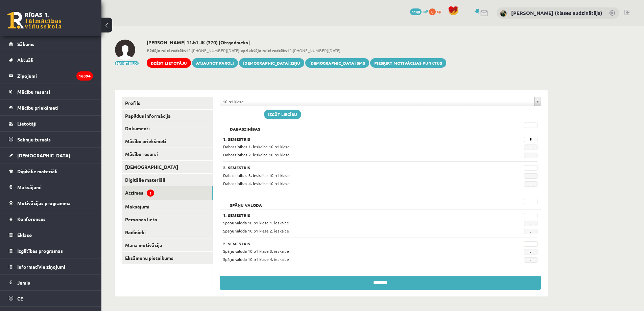  What do you see at coordinates (51, 282) in the screenshot?
I see `a: Jumis` at bounding box center [51, 282].